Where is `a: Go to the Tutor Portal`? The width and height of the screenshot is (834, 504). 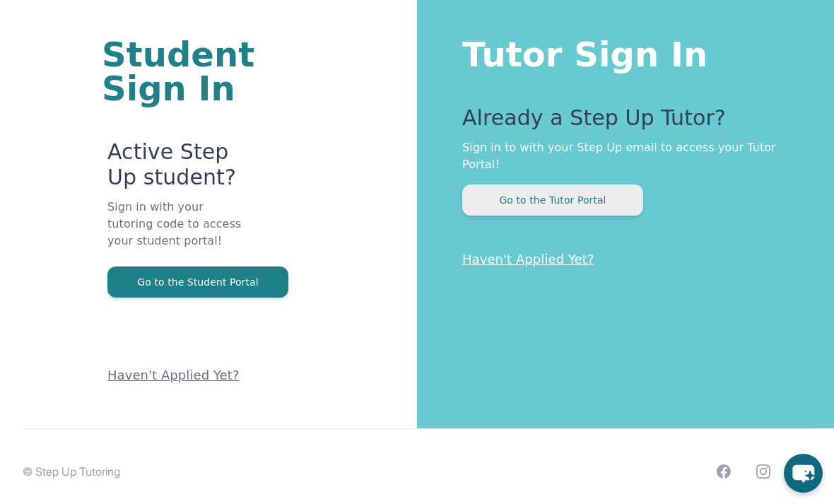 a: Go to the Tutor Portal is located at coordinates (553, 200).